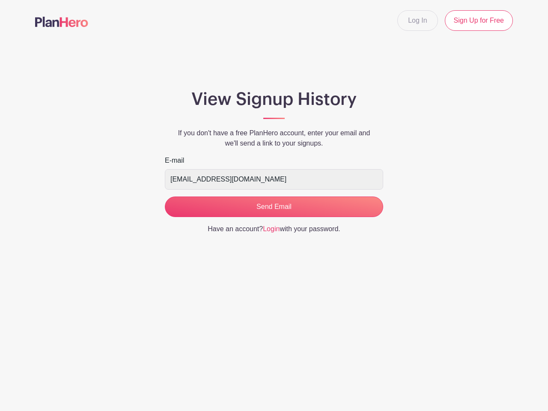 The height and width of the screenshot is (411, 548). Describe the element at coordinates (274, 99) in the screenshot. I see `h1: View Signup History` at that location.